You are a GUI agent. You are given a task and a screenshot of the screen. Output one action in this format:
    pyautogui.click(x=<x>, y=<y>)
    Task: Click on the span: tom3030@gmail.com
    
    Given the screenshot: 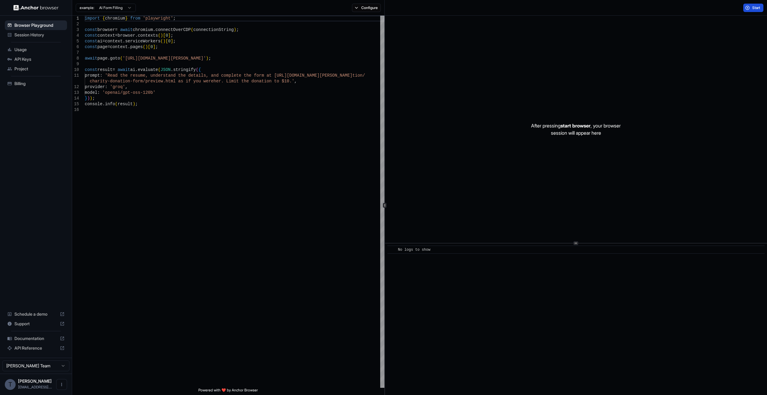 What is the action you would take?
    pyautogui.click(x=35, y=387)
    